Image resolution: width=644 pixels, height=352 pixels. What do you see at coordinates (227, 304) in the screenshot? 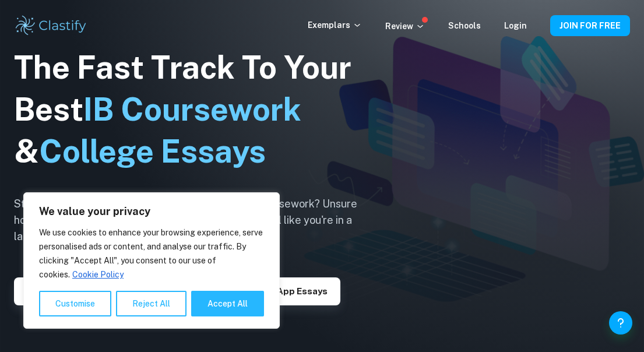
I see `button: Accept All` at bounding box center [227, 304].